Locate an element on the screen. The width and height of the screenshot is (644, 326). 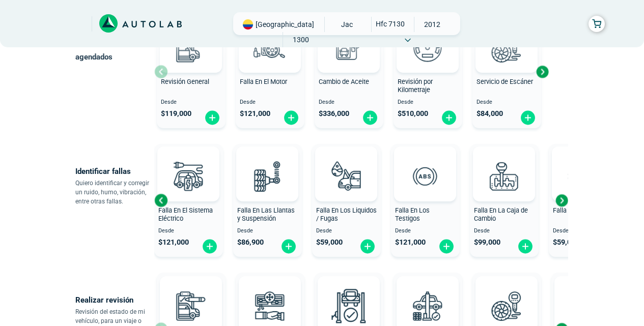
img: escaner-v3.svg is located at coordinates (506, 47).